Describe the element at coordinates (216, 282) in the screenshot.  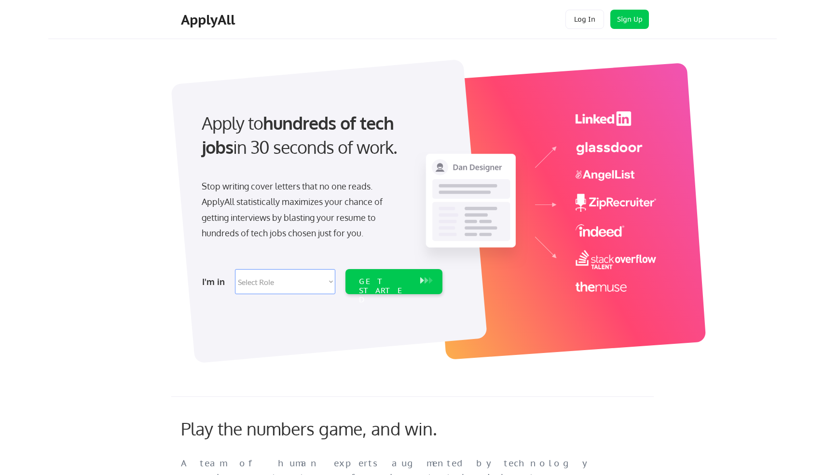
I see `div: I'm in` at that location.